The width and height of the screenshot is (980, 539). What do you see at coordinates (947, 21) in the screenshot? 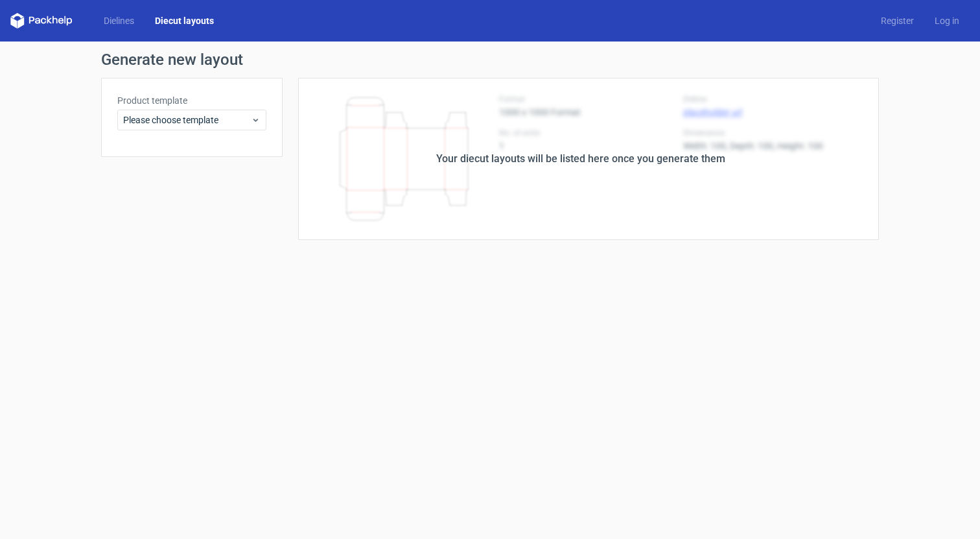
I see `a: Log in` at bounding box center [947, 21].